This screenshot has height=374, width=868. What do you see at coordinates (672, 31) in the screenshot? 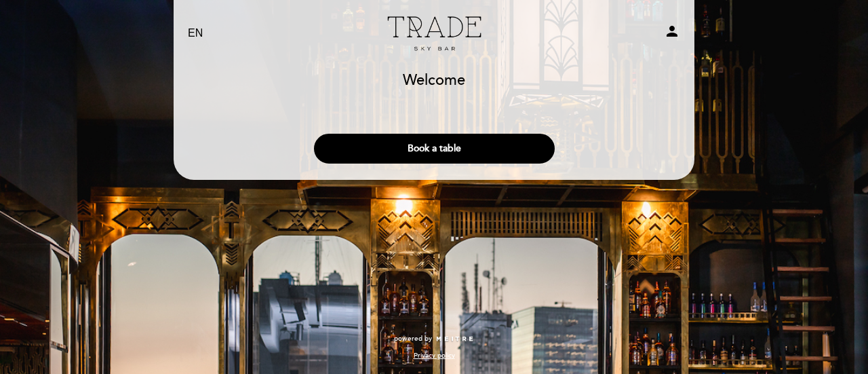
I see `i: person` at bounding box center [672, 31].